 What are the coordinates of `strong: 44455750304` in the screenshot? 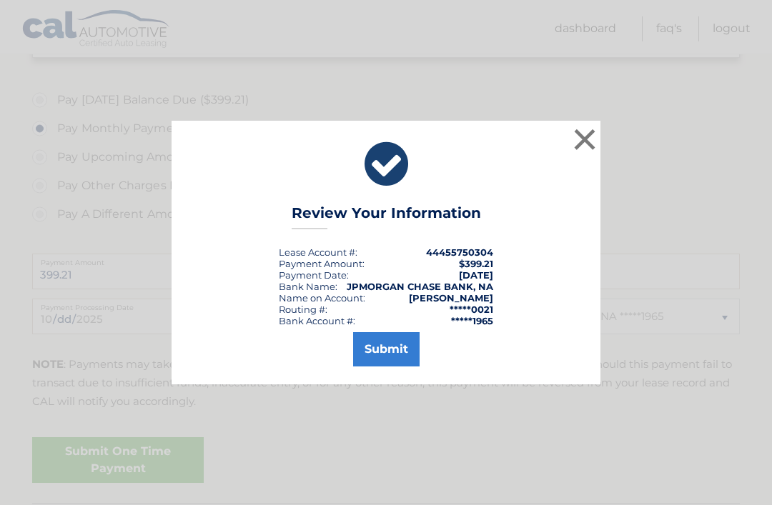 It's located at (460, 252).